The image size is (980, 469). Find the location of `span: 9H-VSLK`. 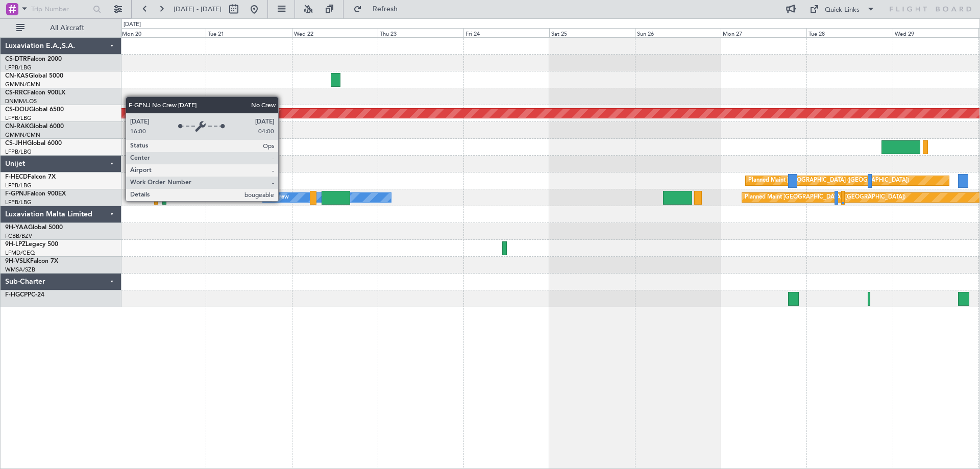

span: 9H-VSLK is located at coordinates (18, 262).